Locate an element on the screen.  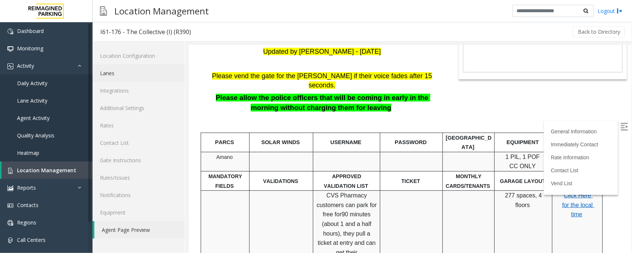
span: EQUIPMENT is located at coordinates (333, 97).